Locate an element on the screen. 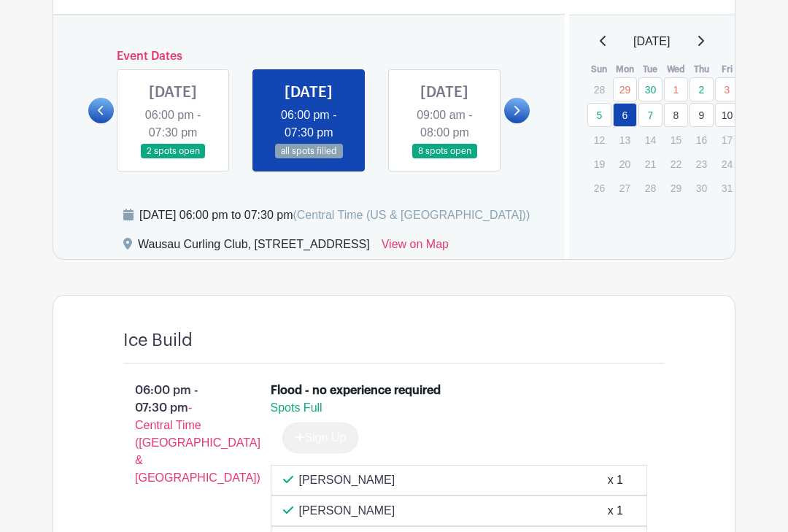 This screenshot has width=788, height=532. span: Spots Full is located at coordinates (296, 407).